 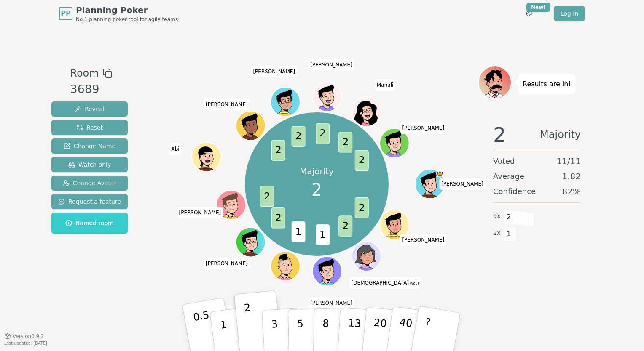 I want to click on button: Watch only, so click(x=89, y=165).